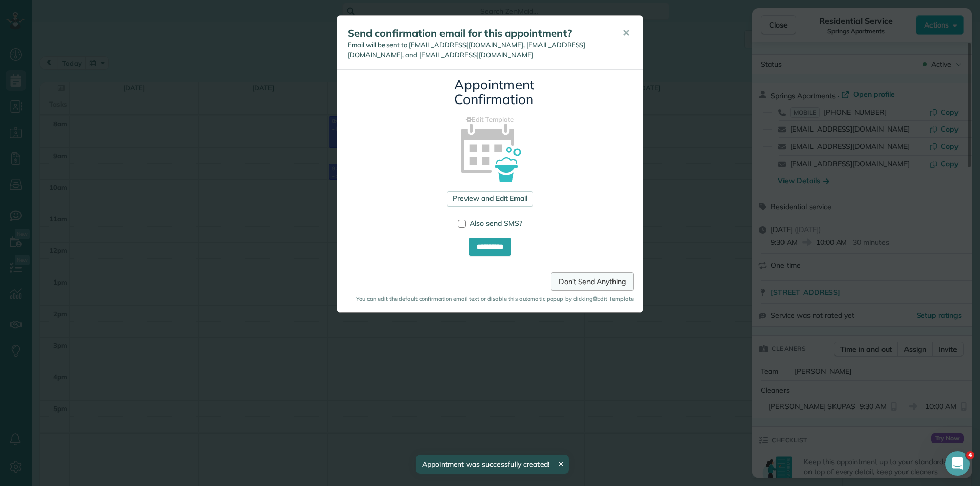 The height and width of the screenshot is (486, 980). I want to click on a: Don't Send Anything, so click(593, 282).